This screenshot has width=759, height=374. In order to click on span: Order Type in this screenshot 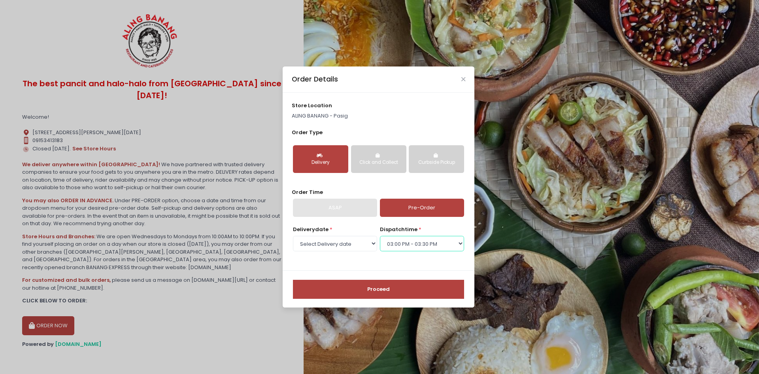, I will do `click(307, 132)`.